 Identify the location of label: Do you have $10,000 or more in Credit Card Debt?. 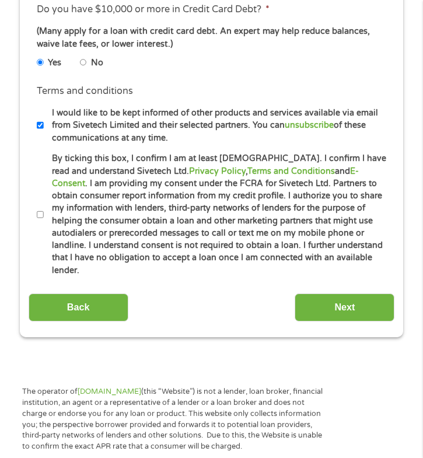
(153, 9).